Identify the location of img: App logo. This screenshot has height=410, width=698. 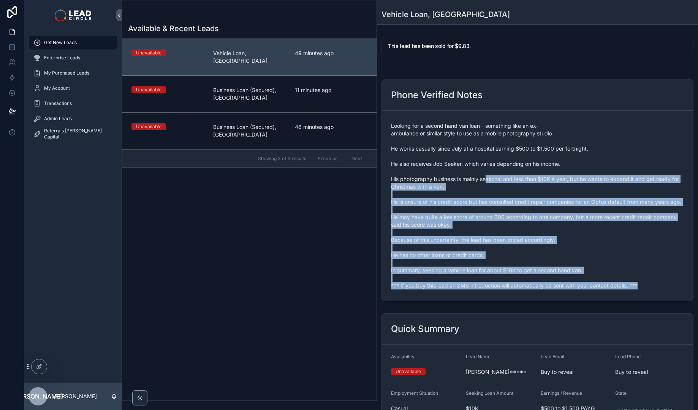
(73, 15).